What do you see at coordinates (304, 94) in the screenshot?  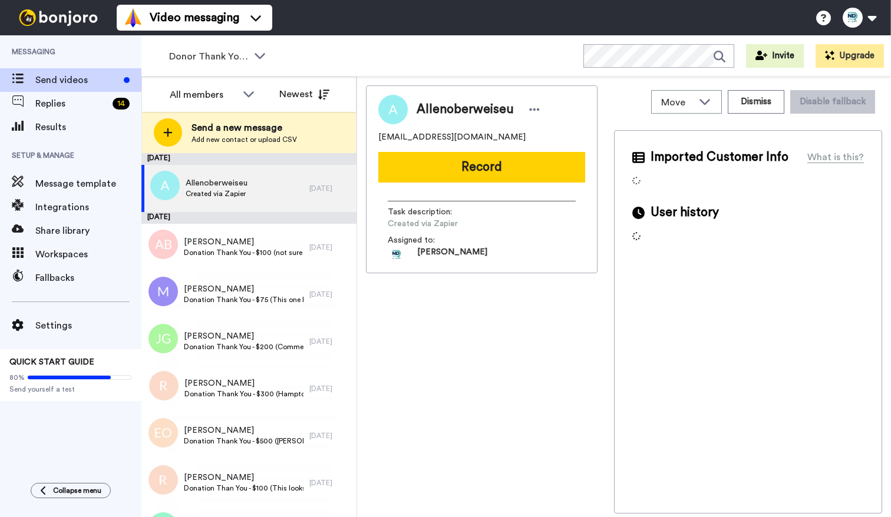 I see `button: Newest` at bounding box center [304, 94].